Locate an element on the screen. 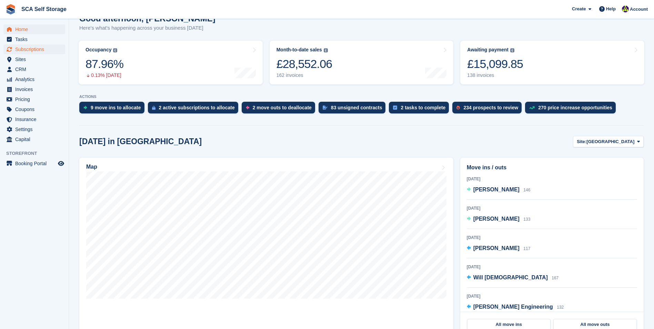  span: Help is located at coordinates (610, 9).